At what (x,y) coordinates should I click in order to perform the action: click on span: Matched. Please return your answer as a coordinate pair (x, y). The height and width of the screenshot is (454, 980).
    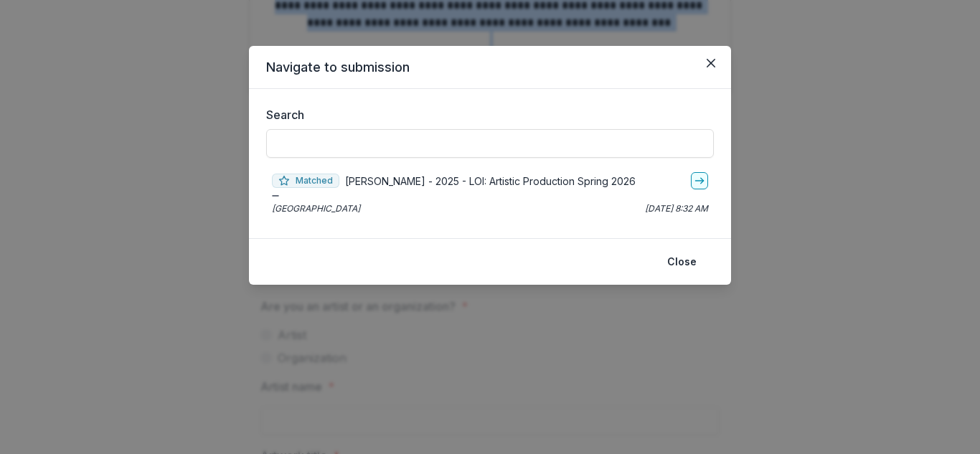
    Looking at the image, I should click on (306, 181).